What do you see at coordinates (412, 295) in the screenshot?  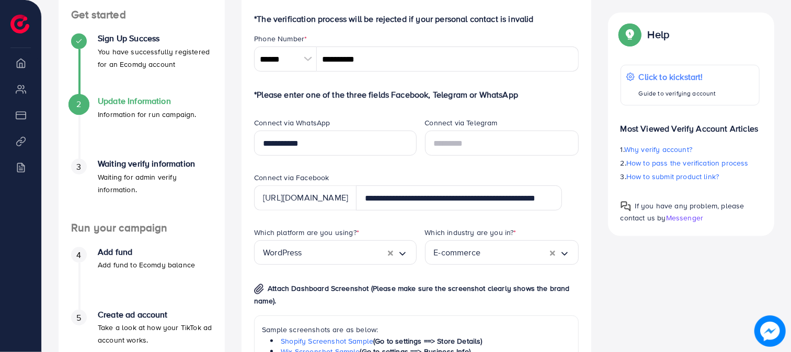 I see `span: Attach Dashboard Screenshot (Please make sure the screenshot clearly shows the brand name).` at bounding box center [412, 295].